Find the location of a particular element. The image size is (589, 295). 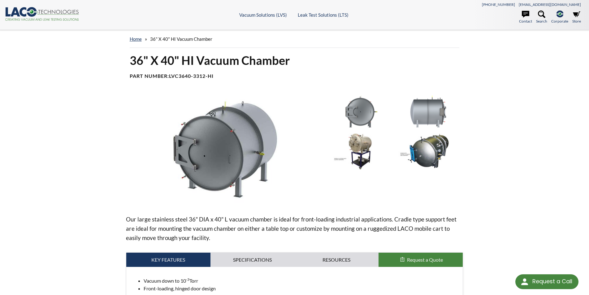

span: Request a Quote is located at coordinates (425, 260).